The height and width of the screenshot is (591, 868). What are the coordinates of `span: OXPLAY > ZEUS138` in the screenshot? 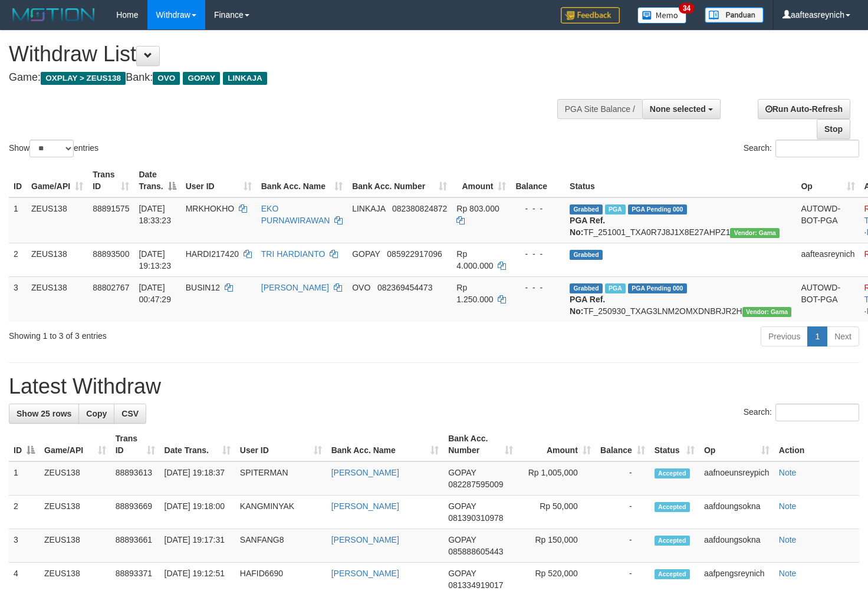 It's located at (83, 78).